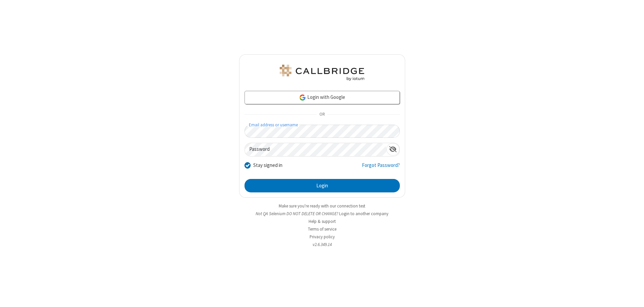 The image size is (644, 307). I want to click on a: Forgot Password?, so click(380, 168).